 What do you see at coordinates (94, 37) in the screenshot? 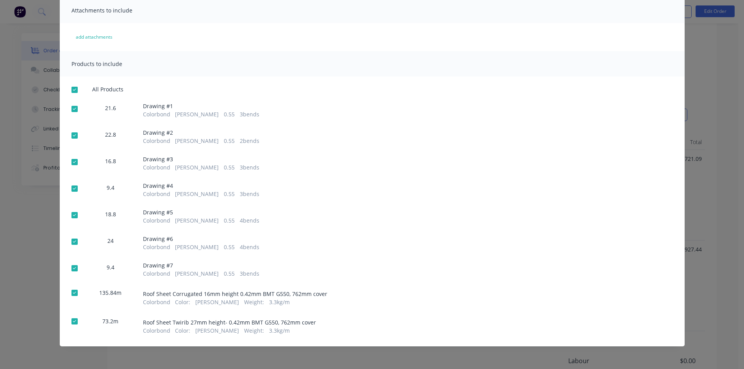
I see `button: add attachments` at bounding box center [94, 37].